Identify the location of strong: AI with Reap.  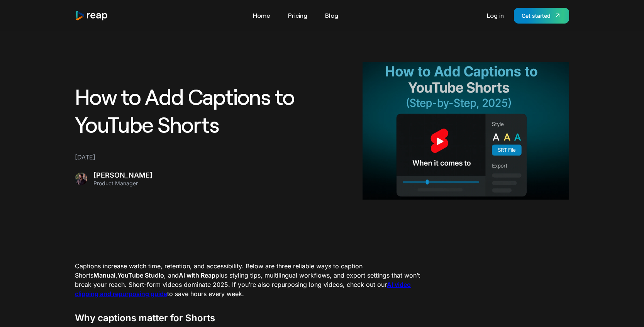
(197, 275).